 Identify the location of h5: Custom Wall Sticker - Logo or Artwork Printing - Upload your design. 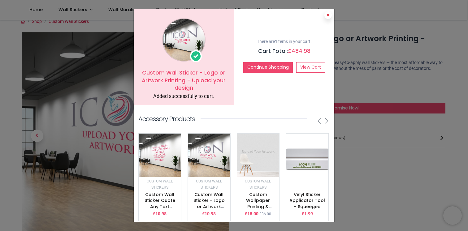
(184, 80).